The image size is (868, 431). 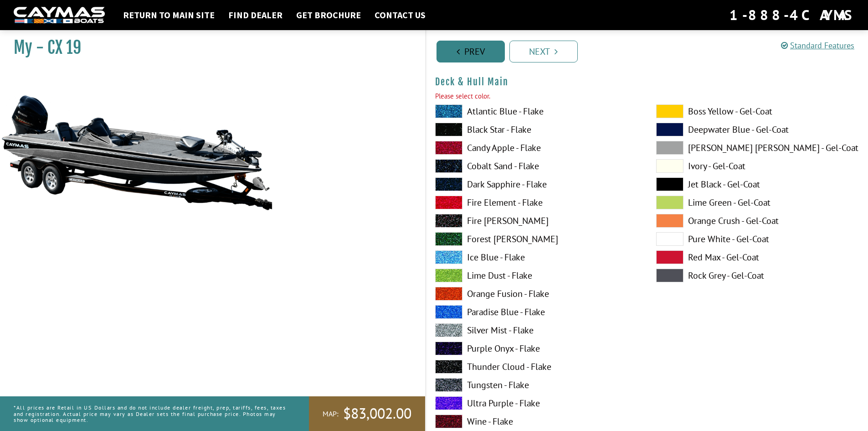 What do you see at coordinates (536, 129) in the screenshot?
I see `label: Black Star - Flake` at bounding box center [536, 129].